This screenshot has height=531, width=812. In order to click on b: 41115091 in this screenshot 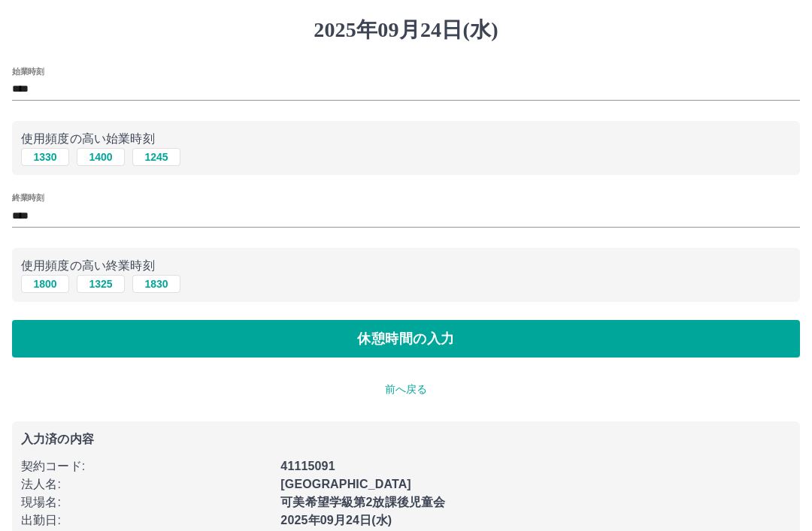, I will do `click(307, 466)`.